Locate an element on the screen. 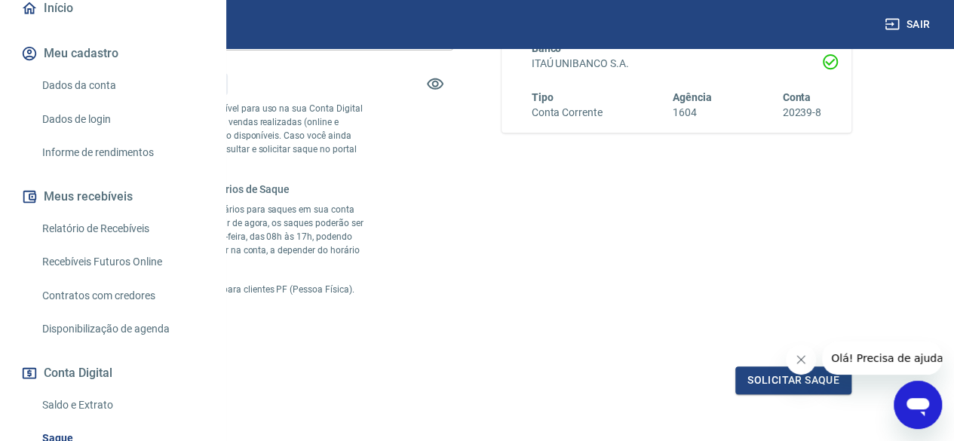 This screenshot has height=441, width=954. span: Conta is located at coordinates (797, 97).